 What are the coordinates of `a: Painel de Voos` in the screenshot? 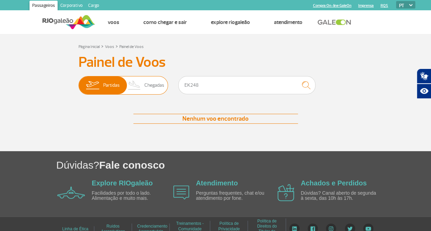 It's located at (131, 47).